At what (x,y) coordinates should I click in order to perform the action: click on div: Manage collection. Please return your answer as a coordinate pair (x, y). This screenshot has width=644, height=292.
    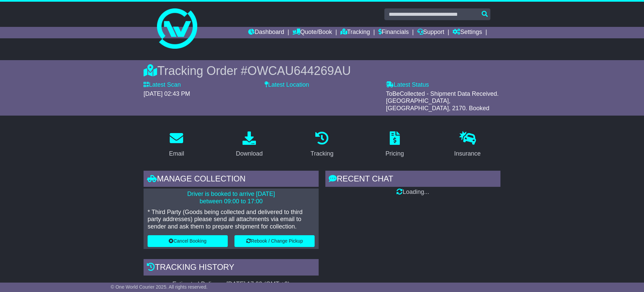
    Looking at the image, I should click on (231, 179).